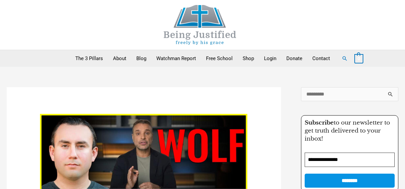 This screenshot has height=189, width=405. Describe the element at coordinates (141, 58) in the screenshot. I see `a: Blog` at that location.